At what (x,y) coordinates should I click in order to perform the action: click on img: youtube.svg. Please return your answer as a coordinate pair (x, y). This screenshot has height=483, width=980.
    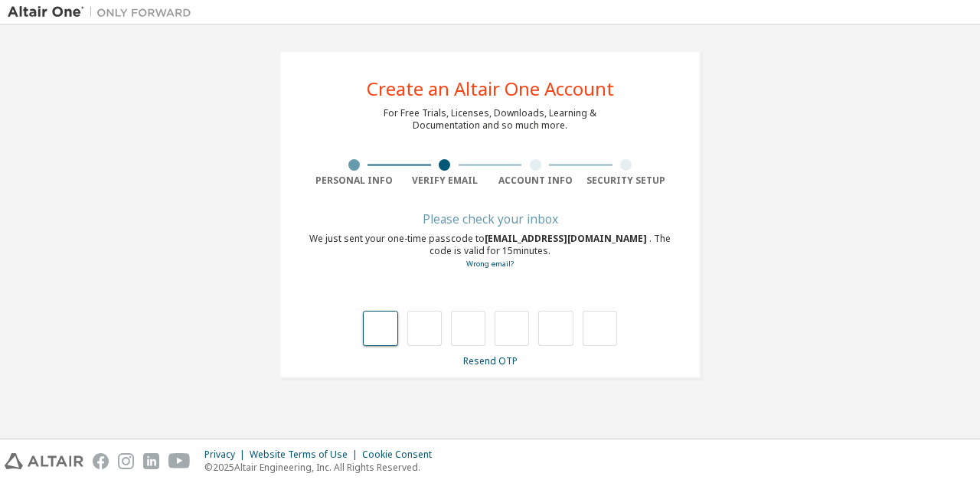
    Looking at the image, I should click on (179, 461).